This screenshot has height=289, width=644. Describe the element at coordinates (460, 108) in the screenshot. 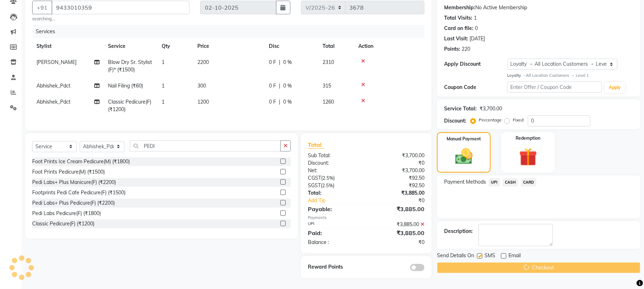

I see `div: Service Total:` at that location.